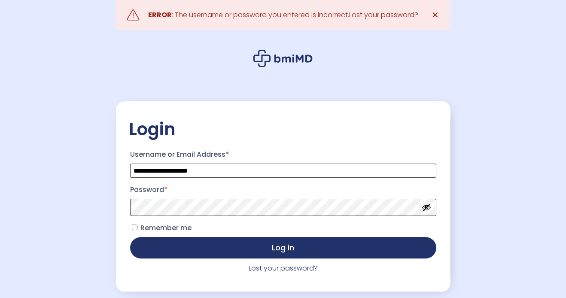 The height and width of the screenshot is (298, 566). I want to click on label: Password, so click(283, 190).